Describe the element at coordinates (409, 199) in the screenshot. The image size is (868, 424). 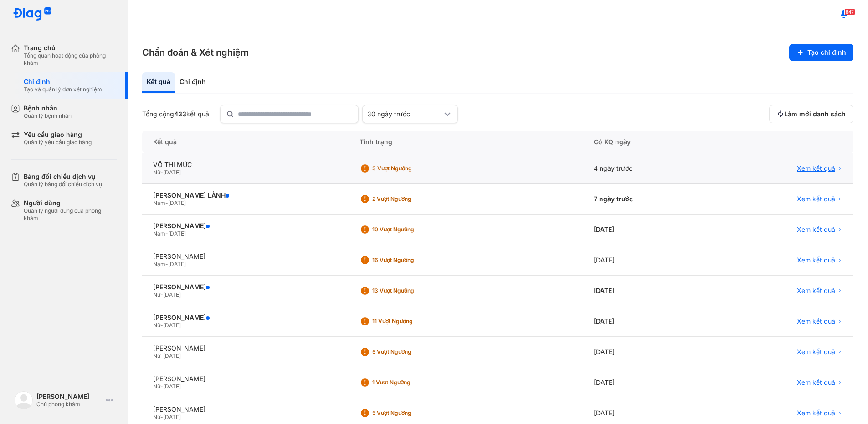
I see `div: 2 Vượt ngưỡng` at that location.